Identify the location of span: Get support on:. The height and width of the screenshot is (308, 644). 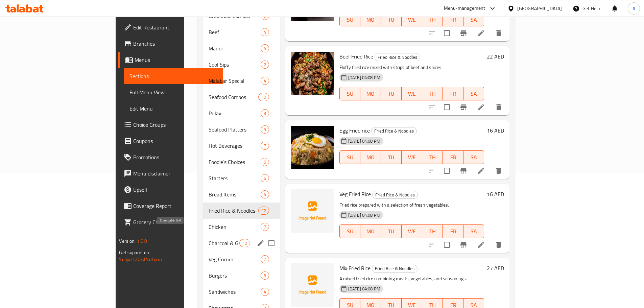
(135, 253).